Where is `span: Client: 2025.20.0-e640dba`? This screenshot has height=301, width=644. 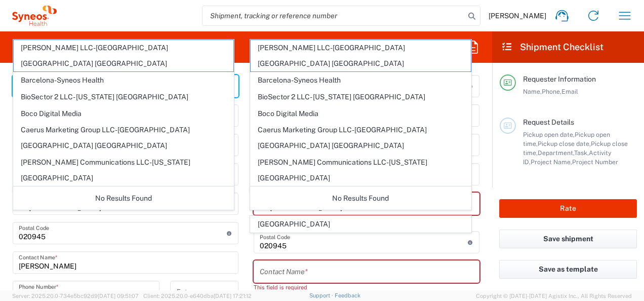 span: Client: 2025.20.0-e640dba is located at coordinates (197, 296).